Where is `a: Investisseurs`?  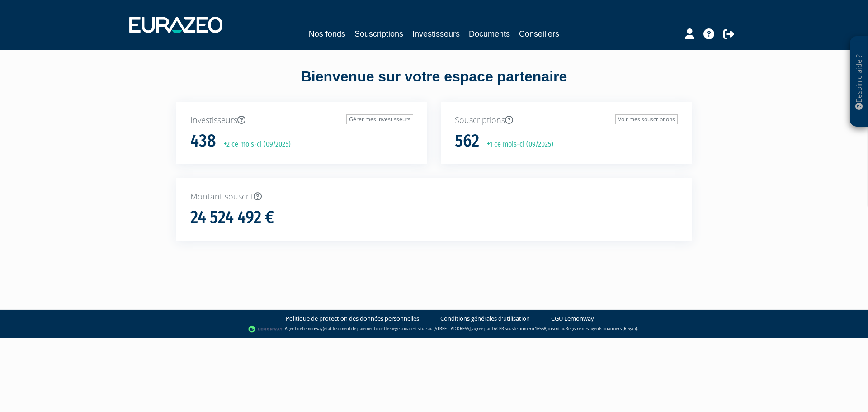
a: Investisseurs is located at coordinates (436, 34).